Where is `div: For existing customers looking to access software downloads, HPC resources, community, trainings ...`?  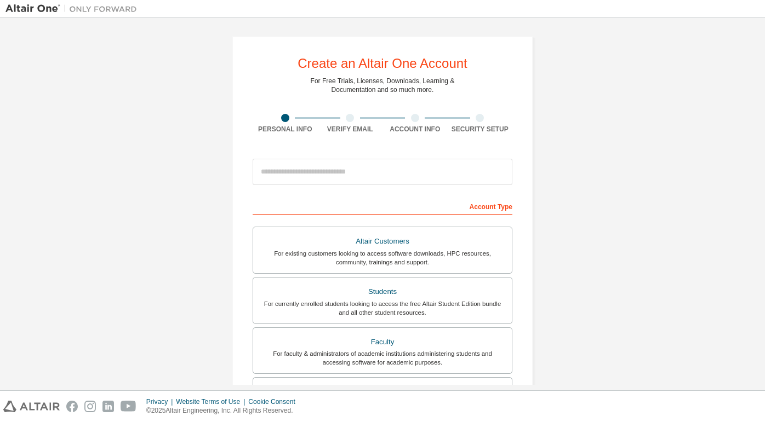
div: For existing customers looking to access software downloads, HPC resources, community, trainings ... is located at coordinates (382, 258).